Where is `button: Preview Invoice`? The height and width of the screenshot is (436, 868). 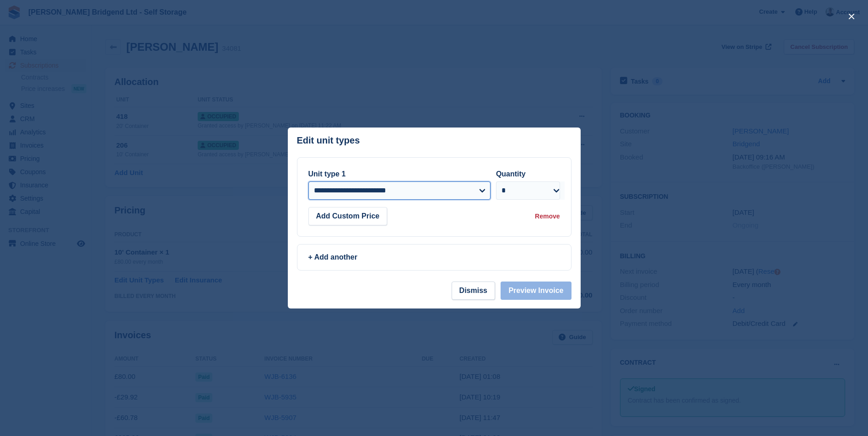 button: Preview Invoice is located at coordinates (536, 291).